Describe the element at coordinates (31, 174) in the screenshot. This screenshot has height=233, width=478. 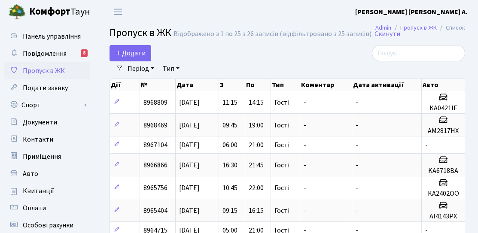
I see `span: Авто` at that location.